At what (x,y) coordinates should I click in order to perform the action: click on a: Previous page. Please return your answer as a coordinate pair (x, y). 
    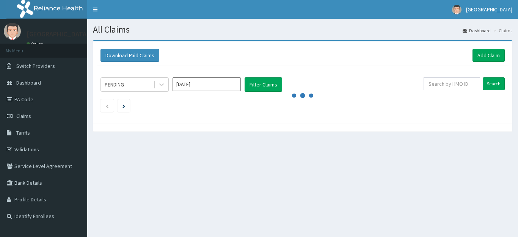
    Looking at the image, I should click on (107, 106).